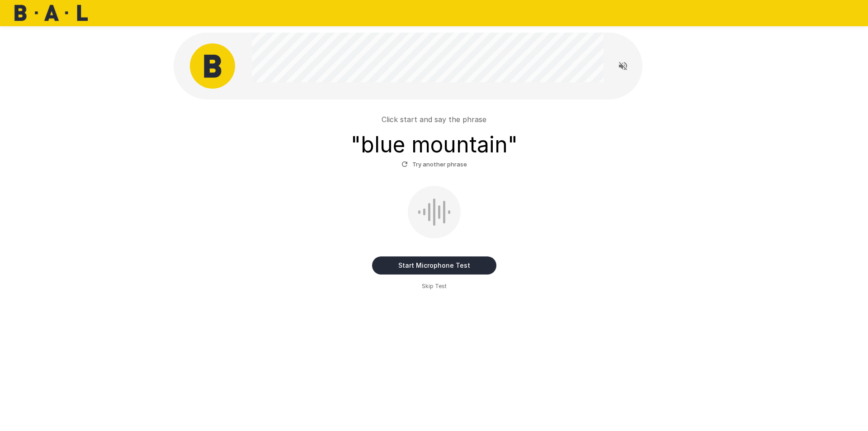  Describe the element at coordinates (434, 145) in the screenshot. I see `h3: " blue mountain "` at that location.